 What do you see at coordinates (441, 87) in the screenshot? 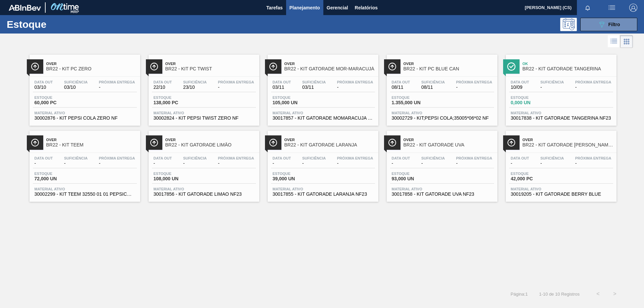
I see `a: ÍconeOverBR22 - KIT PC BLUE CANData out08/11Suficiência08/11Próxima Entrega-Estoque1.355,000 UNMa...` at bounding box center [441, 87].